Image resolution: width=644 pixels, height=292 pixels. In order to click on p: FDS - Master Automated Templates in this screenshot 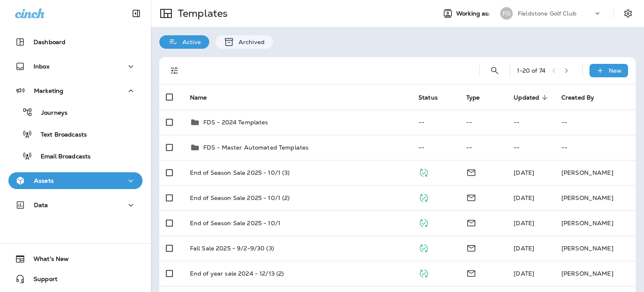, I will do `click(256, 147)`.